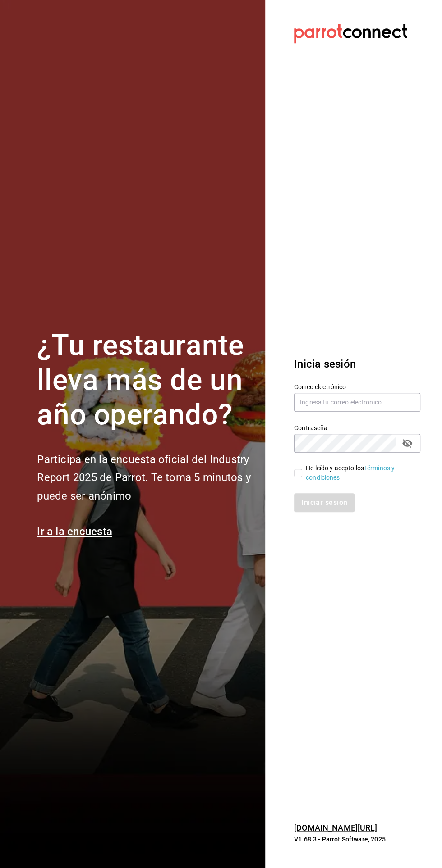 This screenshot has height=868, width=442. Describe the element at coordinates (74, 532) in the screenshot. I see `a: Ir a la encuesta` at that location.